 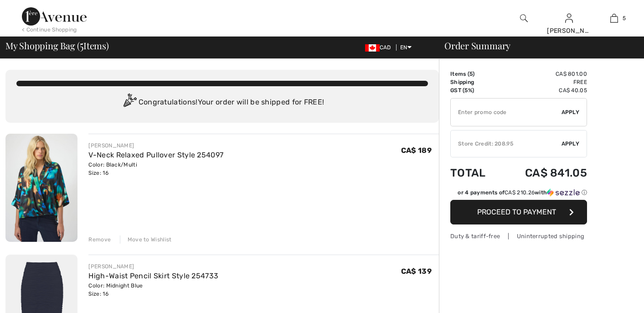 What do you see at coordinates (475, 173) in the screenshot?
I see `td: Total` at bounding box center [475, 173].